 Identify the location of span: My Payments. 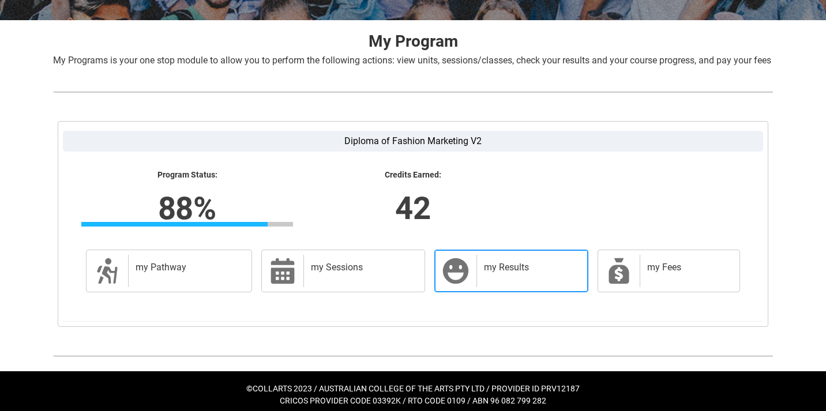
(619, 271).